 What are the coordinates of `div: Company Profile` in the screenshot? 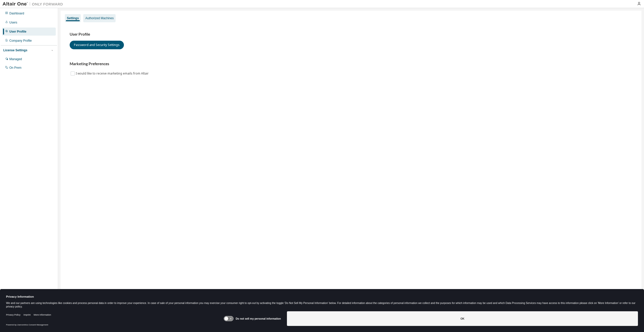 It's located at (20, 40).